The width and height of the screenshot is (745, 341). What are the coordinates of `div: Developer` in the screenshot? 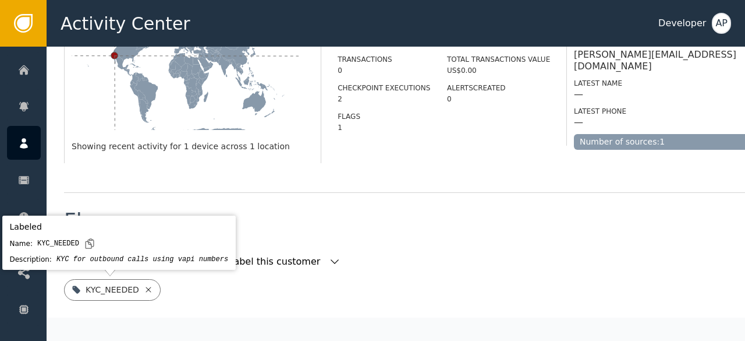 It's located at (682, 23).